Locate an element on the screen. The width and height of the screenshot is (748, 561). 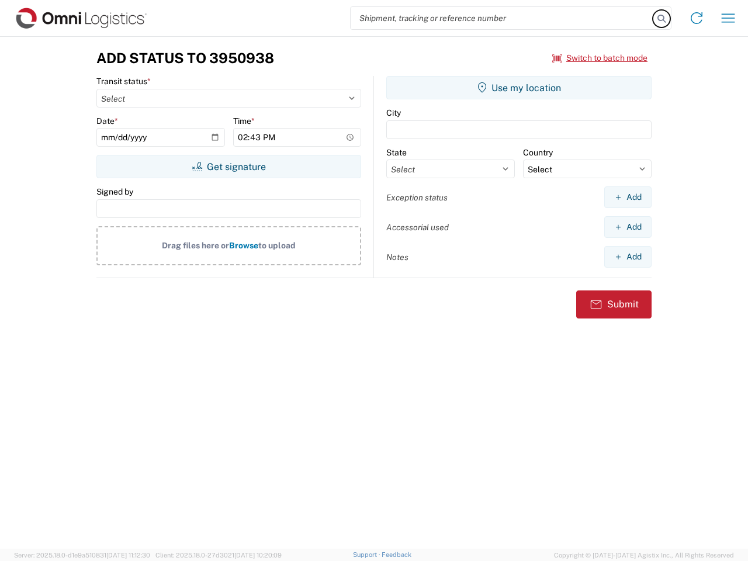
label: Transit status is located at coordinates (123, 81).